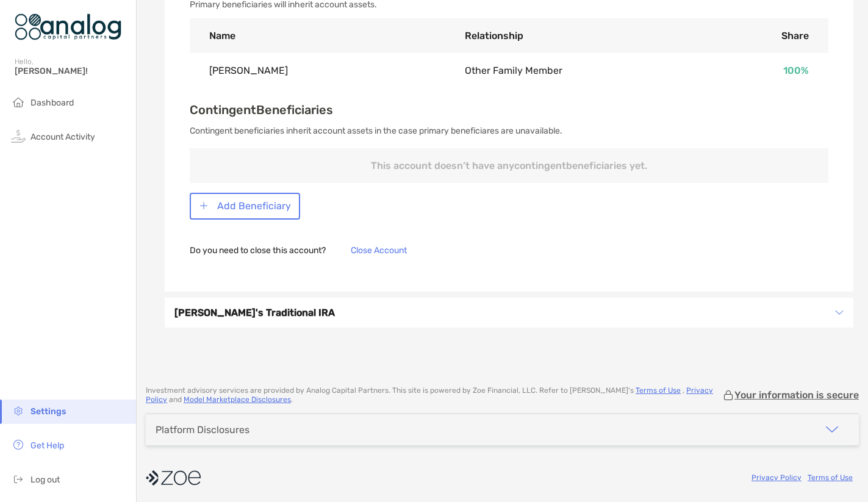  I want to click on div: Platform Disclosures, so click(203, 429).